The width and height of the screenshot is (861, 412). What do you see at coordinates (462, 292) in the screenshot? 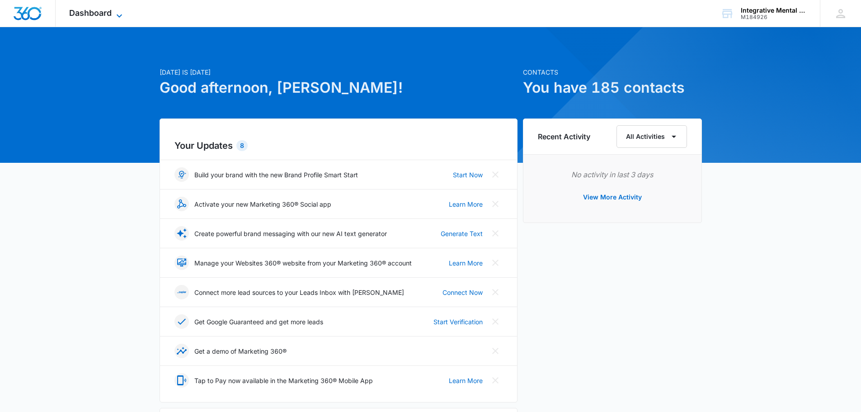
I see `a: Connect Now` at bounding box center [462, 292].